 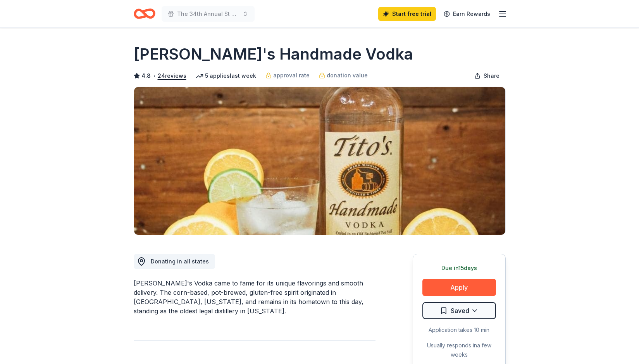 I want to click on span: Saved, so click(x=460, y=311).